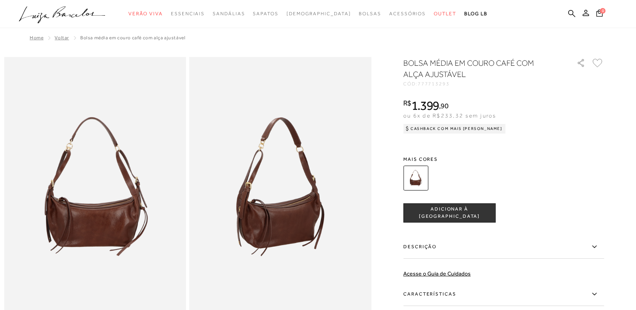  What do you see at coordinates (319, 14) in the screenshot?
I see `a: noSubCategoriesText` at bounding box center [319, 14].